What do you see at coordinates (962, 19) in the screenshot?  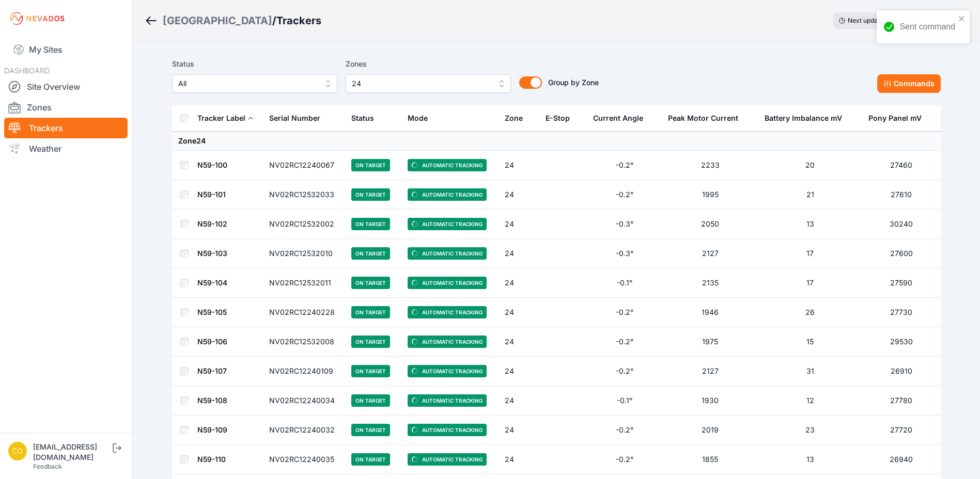 I see `button: close` at bounding box center [962, 19].